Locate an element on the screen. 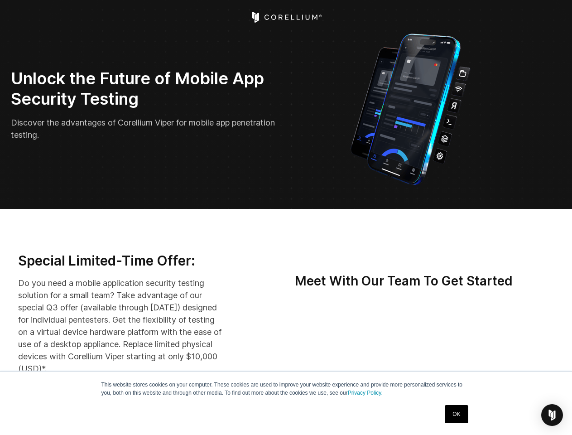  h2: Unlock the Future of Mobile App Security Testing is located at coordinates (145, 89).